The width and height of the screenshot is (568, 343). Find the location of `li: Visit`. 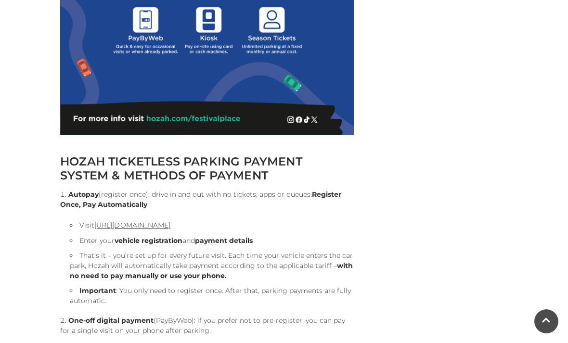

li: Visit is located at coordinates (212, 225).